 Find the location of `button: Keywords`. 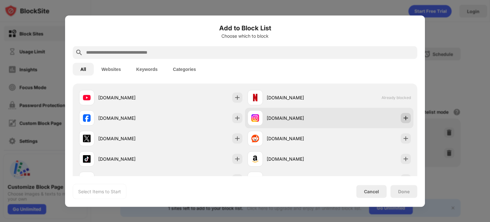

button: Keywords is located at coordinates (147, 69).